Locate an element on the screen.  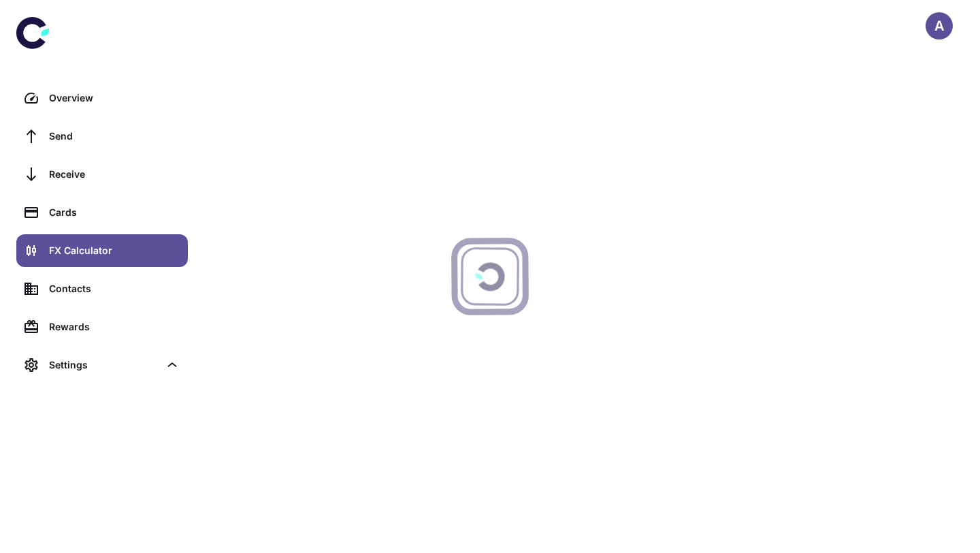
div: FX Calculator is located at coordinates (114, 251).